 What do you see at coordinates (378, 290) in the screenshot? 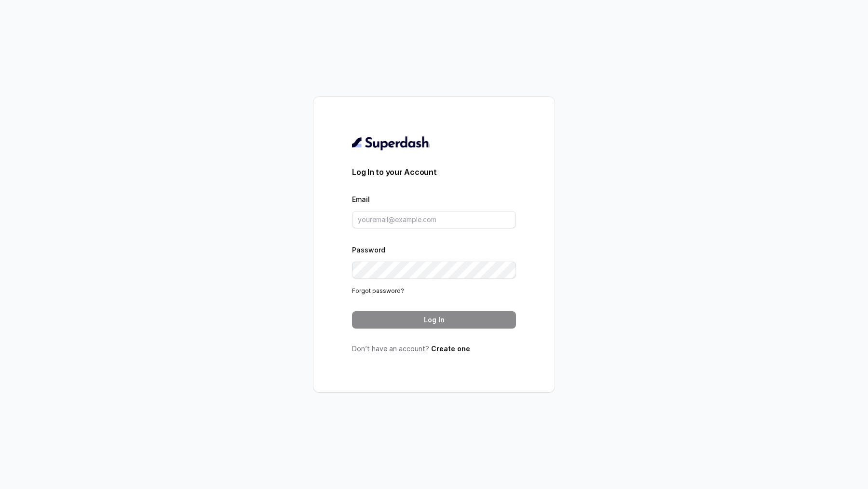
I see `a: Forgot password?` at bounding box center [378, 290].